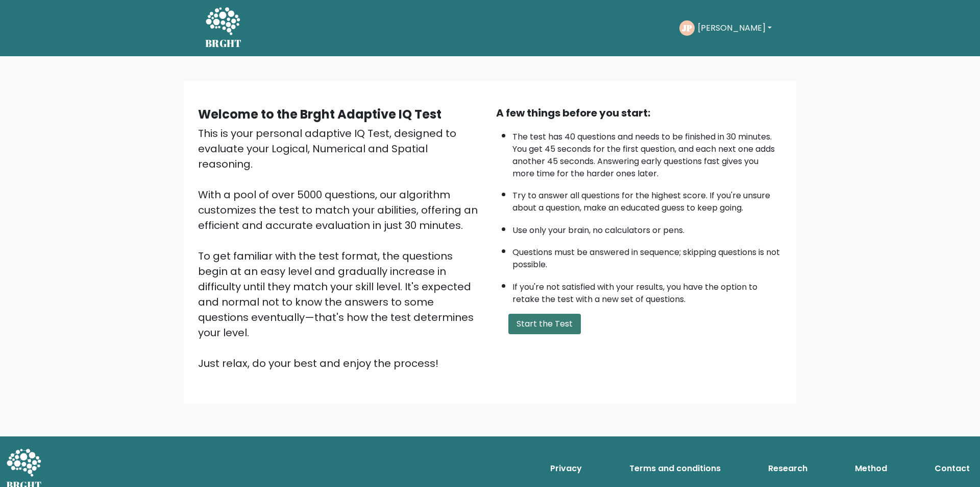 The width and height of the screenshot is (980, 487). What do you see at coordinates (320, 114) in the screenshot?
I see `b: Welcome to the Brght Adaptive IQ Test` at bounding box center [320, 114].